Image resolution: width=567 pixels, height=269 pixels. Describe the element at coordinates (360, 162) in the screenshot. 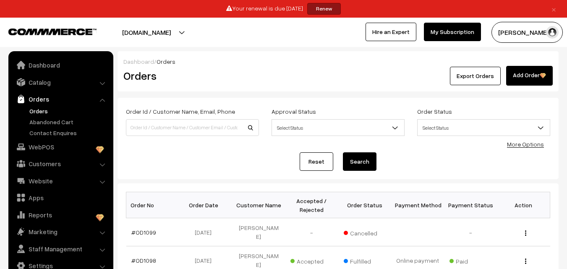

I see `button: Search` at that location.